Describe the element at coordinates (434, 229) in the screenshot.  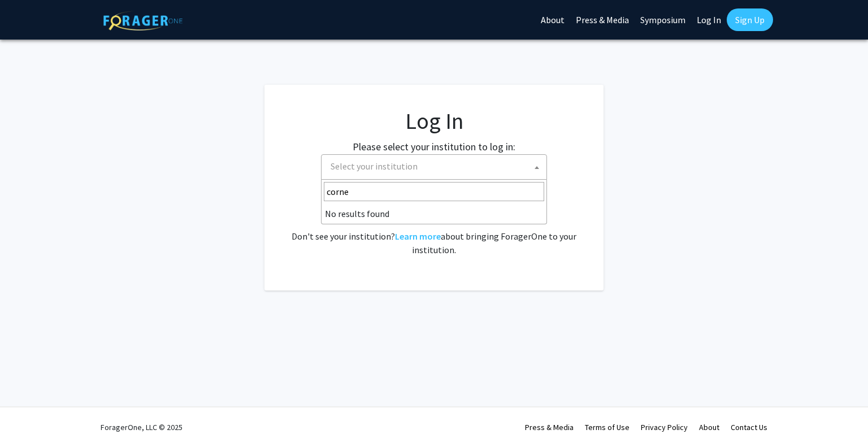
I see `div: No account? . Don't see your institution? about bringing ForagerOne to your institution.` at that location.